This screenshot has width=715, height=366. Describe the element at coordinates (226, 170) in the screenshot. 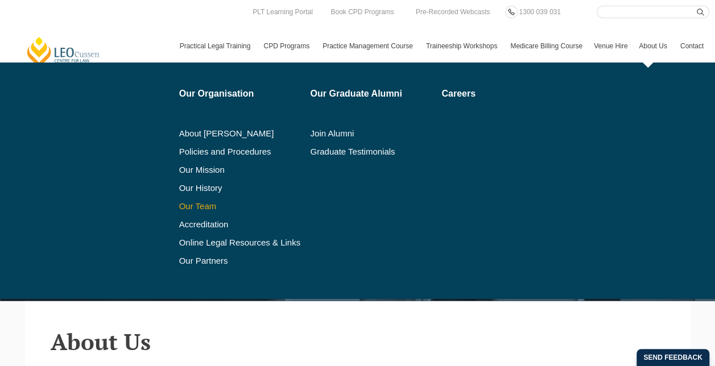

I see `a: Our Mission` at that location.